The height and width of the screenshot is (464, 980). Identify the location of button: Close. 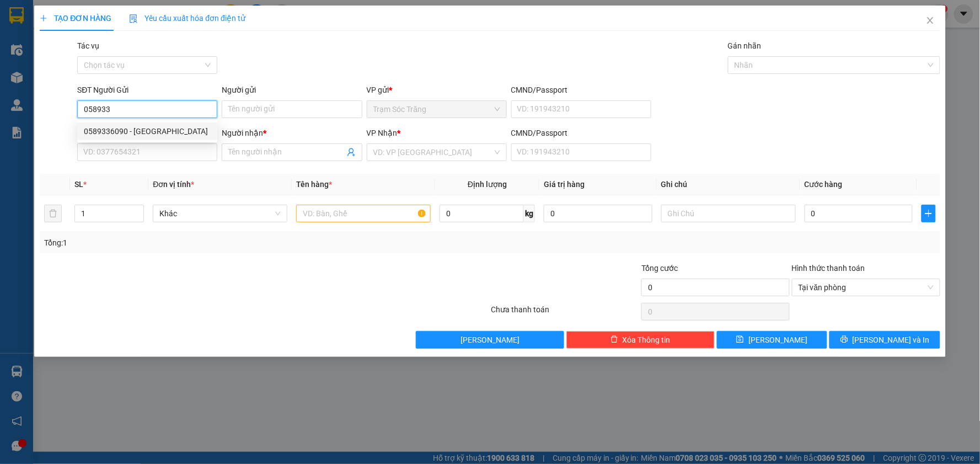
(930, 21).